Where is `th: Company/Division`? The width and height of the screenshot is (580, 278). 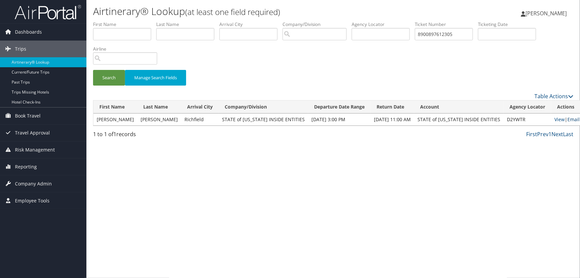 th: Company/Division is located at coordinates (263, 107).